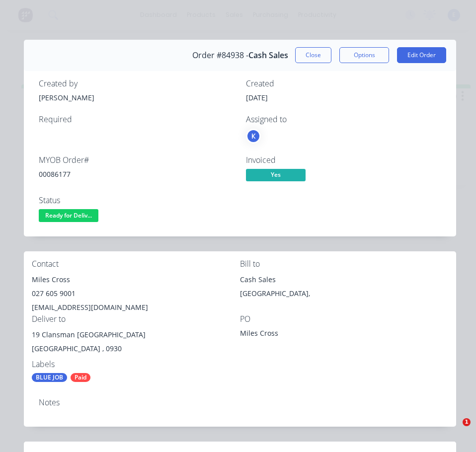  I want to click on div: Deliver to, so click(136, 319).